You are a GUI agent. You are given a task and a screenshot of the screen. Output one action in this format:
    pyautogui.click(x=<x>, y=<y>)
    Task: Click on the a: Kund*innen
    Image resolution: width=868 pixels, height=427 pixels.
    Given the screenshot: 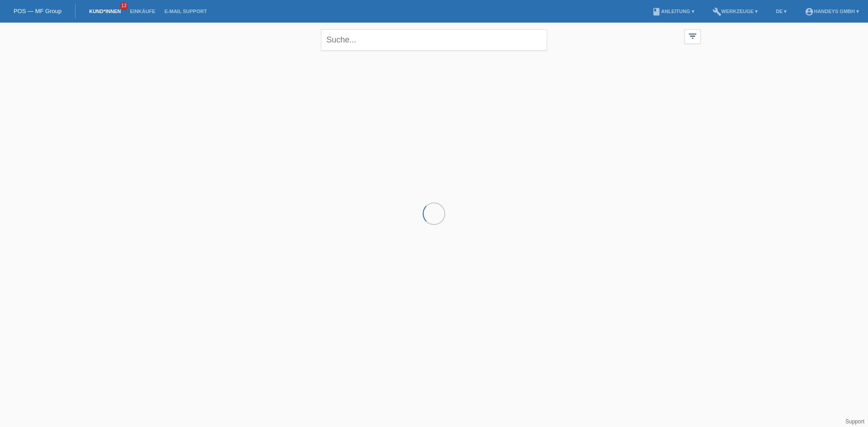 What is the action you would take?
    pyautogui.click(x=105, y=12)
    